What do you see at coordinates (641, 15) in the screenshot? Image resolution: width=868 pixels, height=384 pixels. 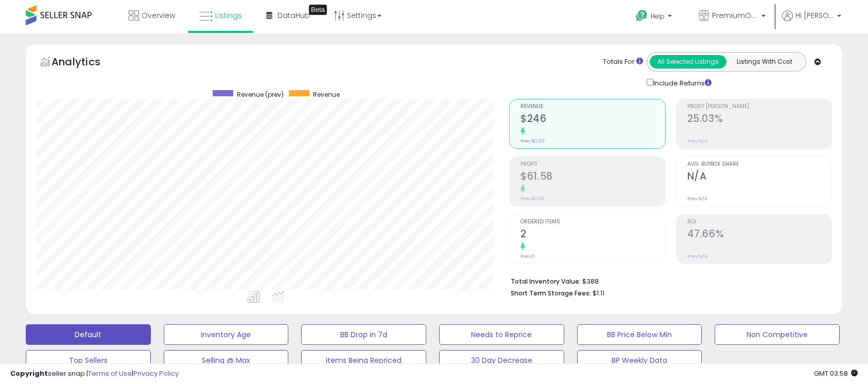 I see `i: Get Help` at bounding box center [641, 15].